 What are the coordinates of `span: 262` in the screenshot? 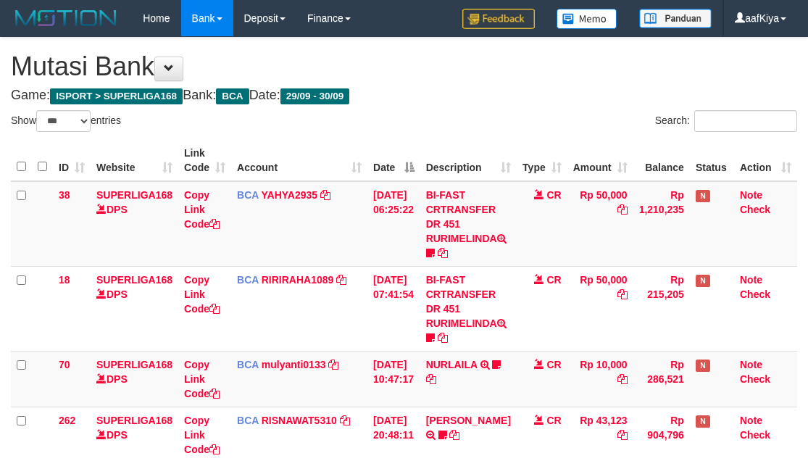 It's located at (67, 420).